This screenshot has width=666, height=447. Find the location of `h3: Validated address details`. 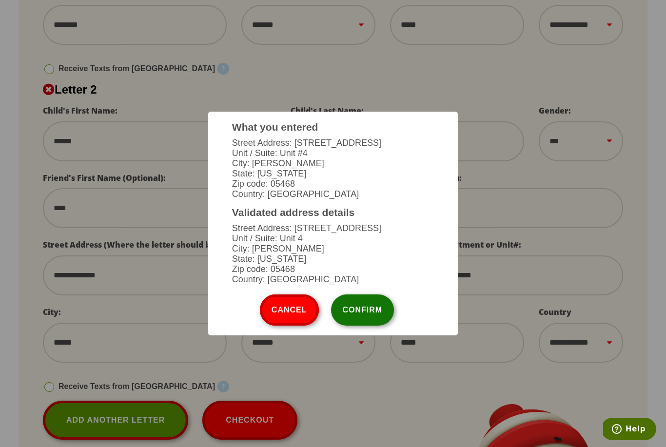

h3: Validated address details is located at coordinates (333, 213).